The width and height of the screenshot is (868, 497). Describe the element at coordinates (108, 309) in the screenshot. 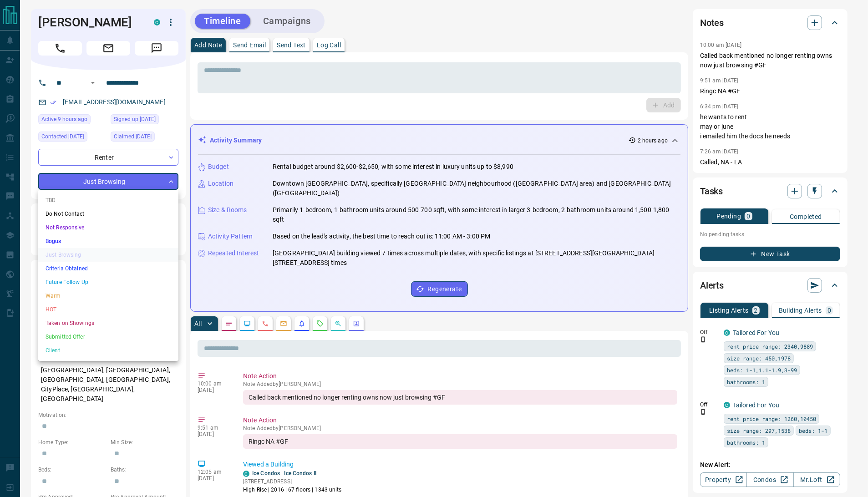

I see `li: HOT` at that location.